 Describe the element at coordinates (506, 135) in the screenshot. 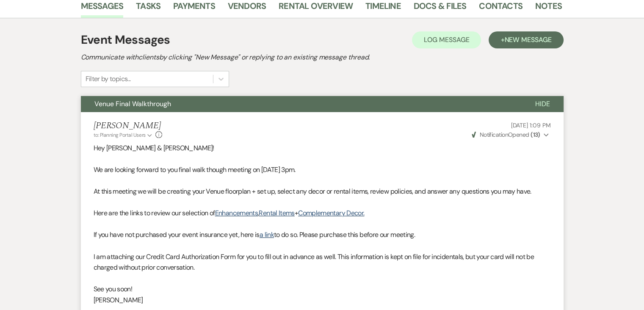

I see `span: Opened` at that location.